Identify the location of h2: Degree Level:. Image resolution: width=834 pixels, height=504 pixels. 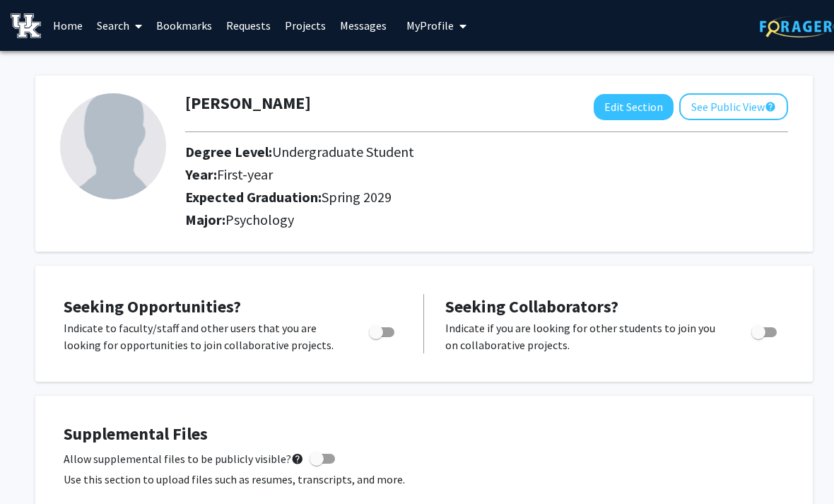
(467, 152).